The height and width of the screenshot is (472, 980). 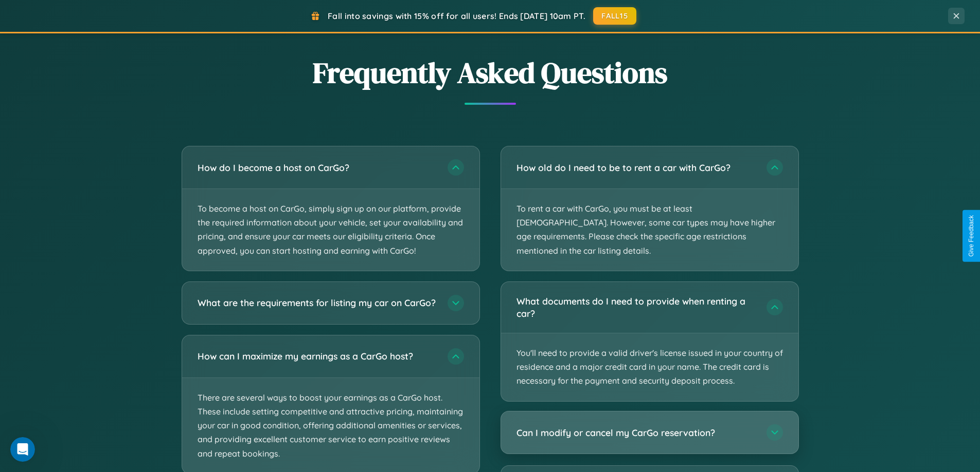 I want to click on h3: How can I maximize my earnings as a CarGo host?, so click(x=318, y=356).